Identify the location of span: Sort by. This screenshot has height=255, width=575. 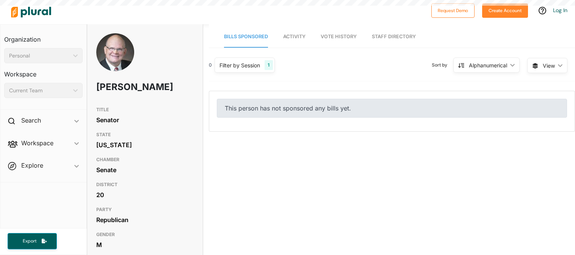
(442, 65).